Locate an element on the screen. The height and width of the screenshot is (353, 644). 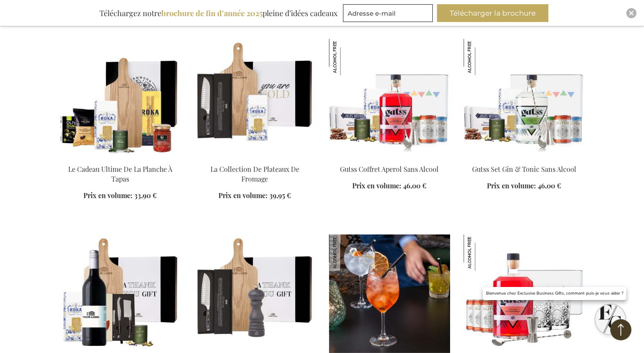
img: The Essential Chef's Tool Set is located at coordinates (255, 294).